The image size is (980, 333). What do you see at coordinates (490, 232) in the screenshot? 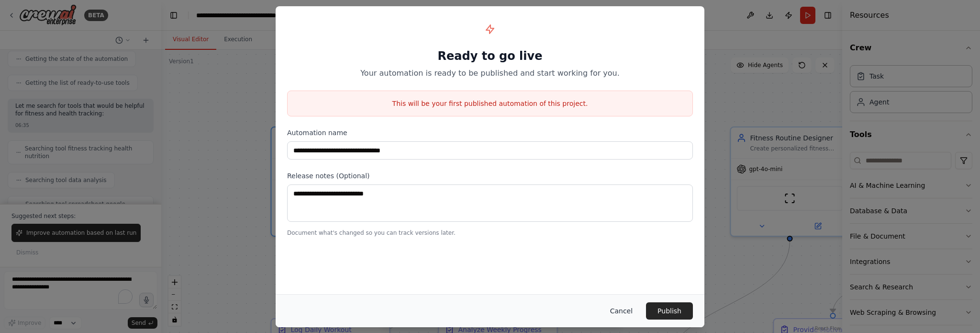
I see `p: Document what's changed so you can track versions later.` at bounding box center [490, 232].